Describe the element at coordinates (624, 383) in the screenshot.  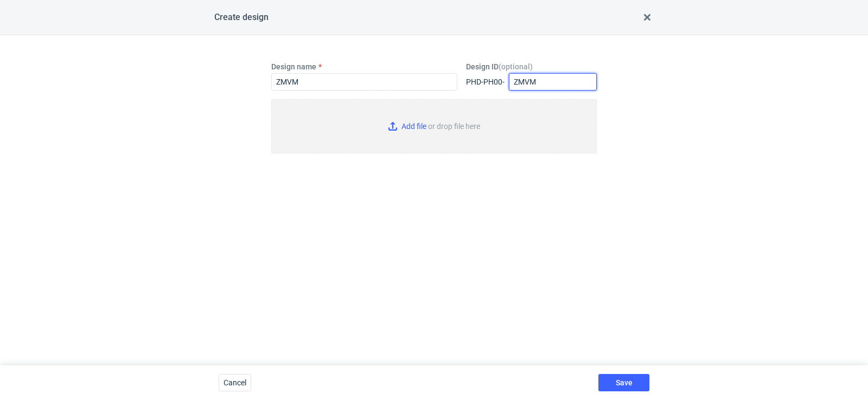
I see `span: Save` at that location.